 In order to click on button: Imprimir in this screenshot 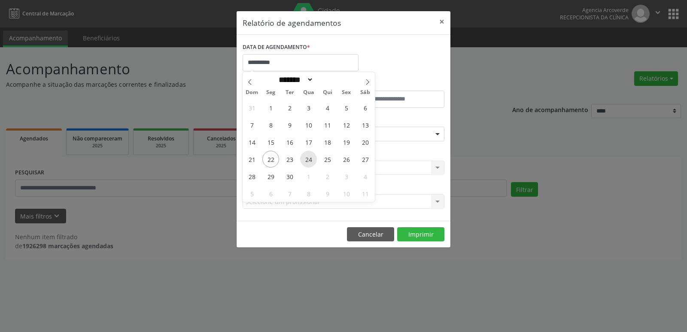, I will do `click(421, 234)`.